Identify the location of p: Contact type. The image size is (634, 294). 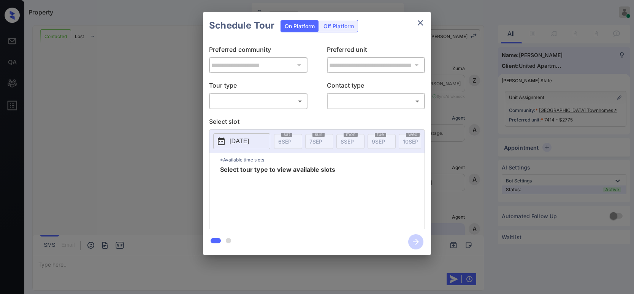
(376, 87).